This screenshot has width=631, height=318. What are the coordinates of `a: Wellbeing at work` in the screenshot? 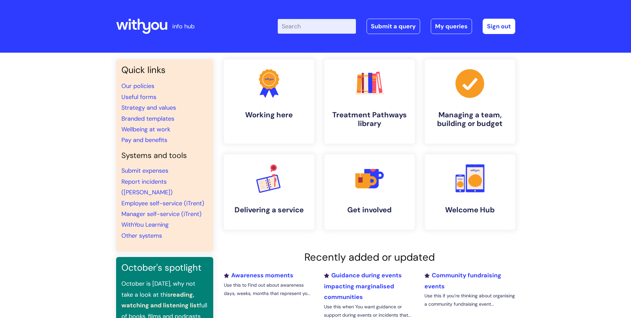 It's located at (146, 129).